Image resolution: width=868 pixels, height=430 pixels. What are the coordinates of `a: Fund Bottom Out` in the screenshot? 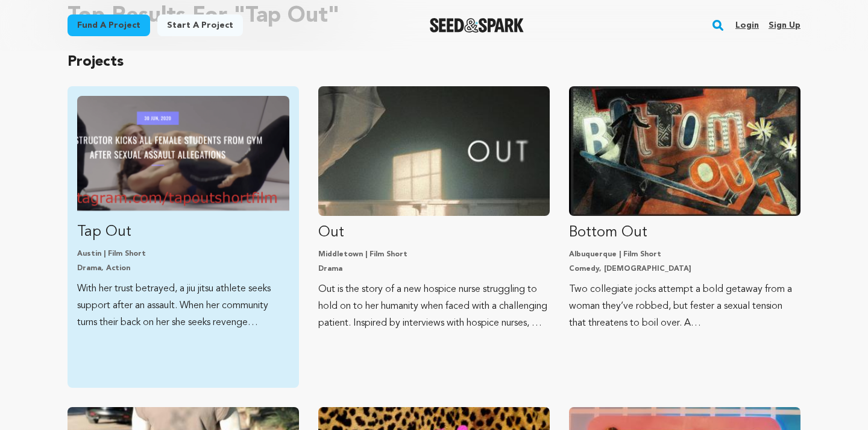 It's located at (685, 208).